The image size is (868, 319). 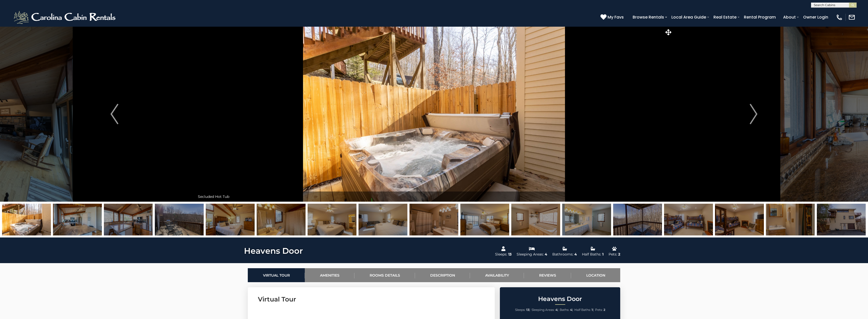 What do you see at coordinates (613, 17) in the screenshot?
I see `a: My Favs` at bounding box center [613, 17].